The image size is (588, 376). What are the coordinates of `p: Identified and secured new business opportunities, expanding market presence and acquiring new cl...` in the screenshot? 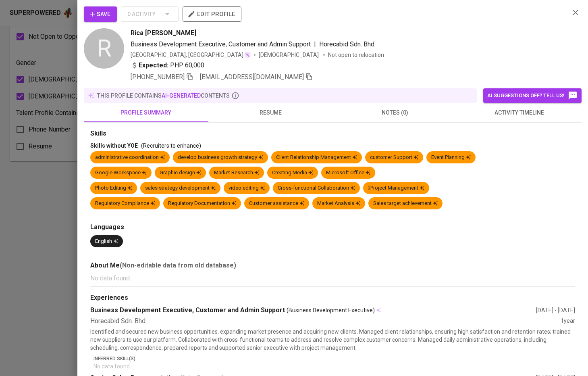 It's located at (333, 340).